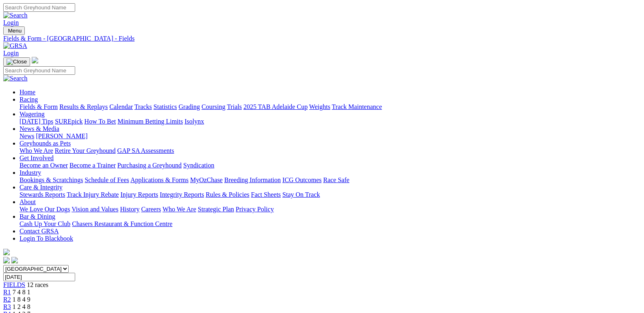  Describe the element at coordinates (215, 209) in the screenshot. I see `a: Strategic Plan` at that location.